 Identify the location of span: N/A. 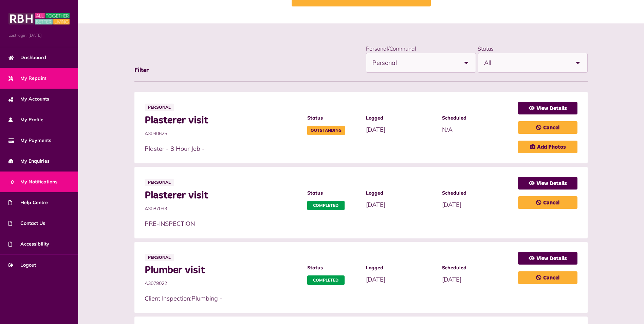
(447, 129).